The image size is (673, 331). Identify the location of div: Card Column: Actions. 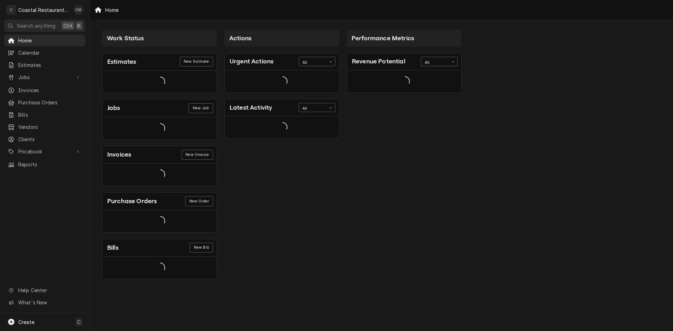
(282, 155).